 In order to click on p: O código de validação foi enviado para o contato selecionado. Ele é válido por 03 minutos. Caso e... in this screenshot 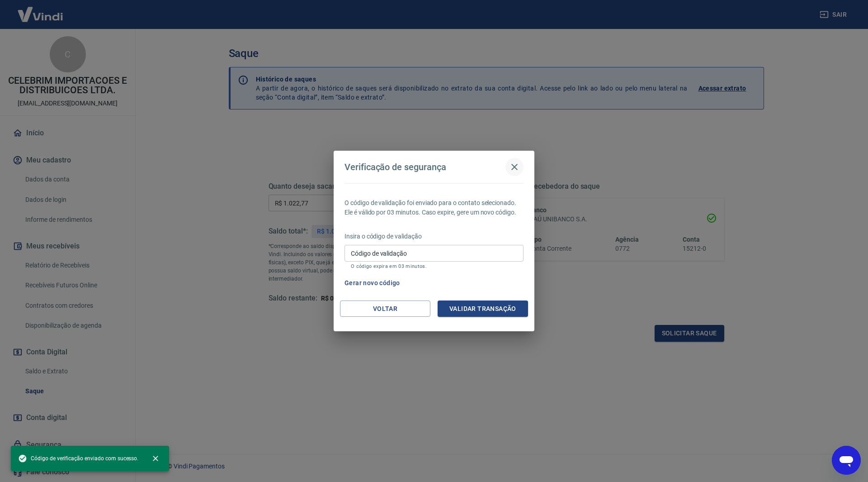, I will do `click(434, 208)`.